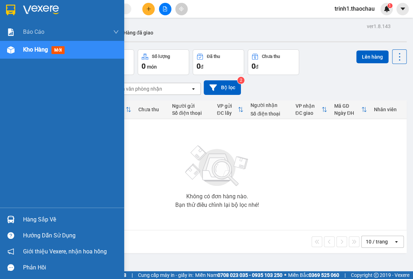 The height and width of the screenshot is (279, 413). Describe the element at coordinates (241, 80) in the screenshot. I see `sup: 2` at that location.